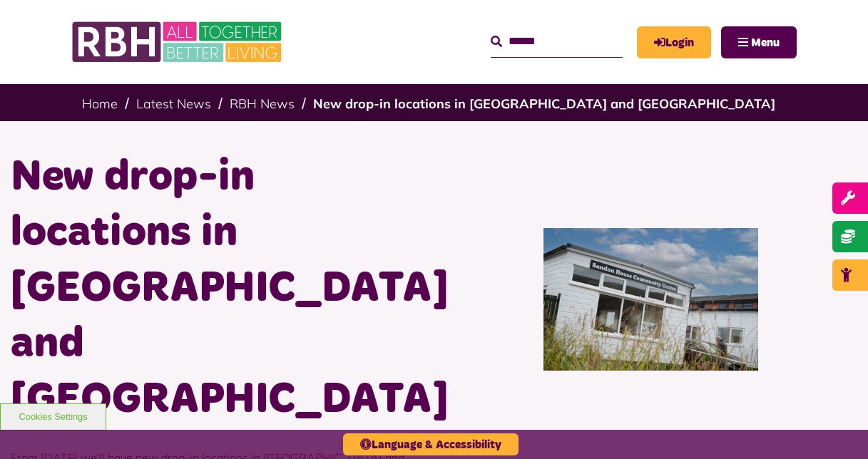  What do you see at coordinates (674, 42) in the screenshot?
I see `a: MyRBH` at bounding box center [674, 42].